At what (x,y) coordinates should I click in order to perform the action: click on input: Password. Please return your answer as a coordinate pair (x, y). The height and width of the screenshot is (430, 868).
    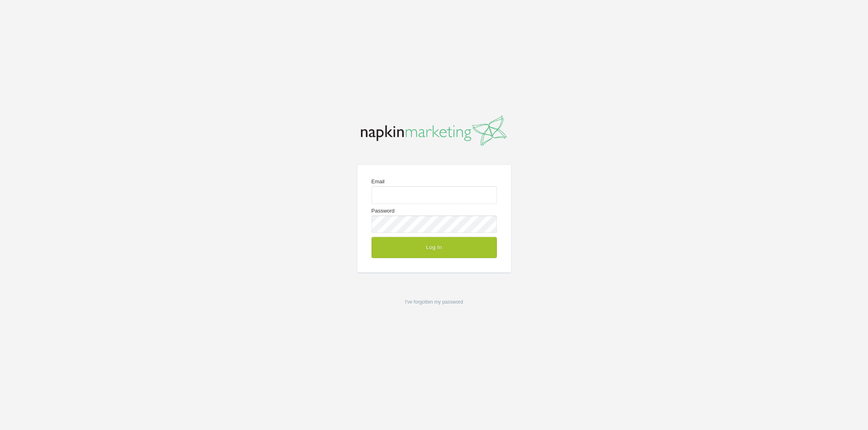
    Looking at the image, I should click on (434, 224).